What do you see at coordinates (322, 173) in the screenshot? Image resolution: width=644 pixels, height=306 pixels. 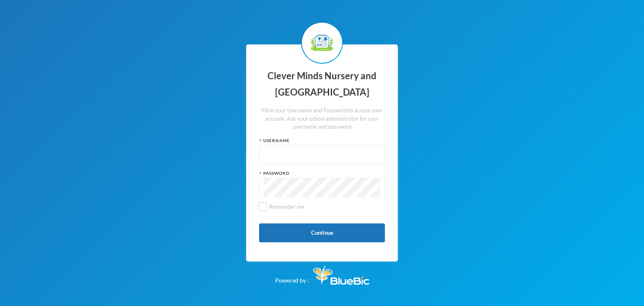 I see `div: Password` at bounding box center [322, 173].